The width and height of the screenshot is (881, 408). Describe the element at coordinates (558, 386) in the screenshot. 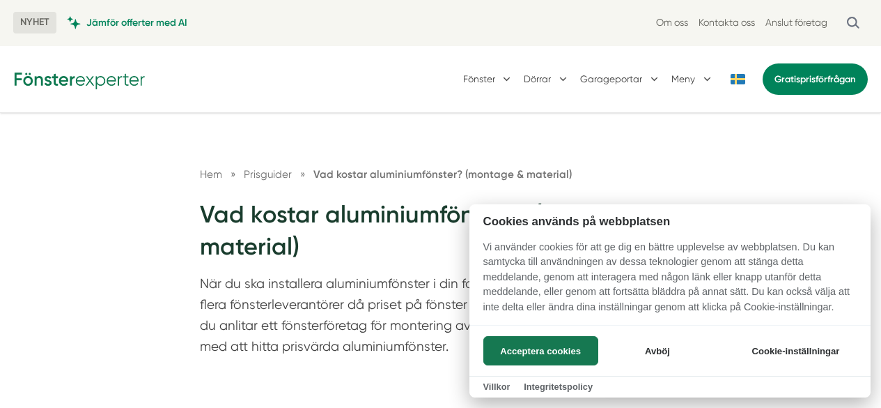

I see `a: Integritetspolicy` at that location.